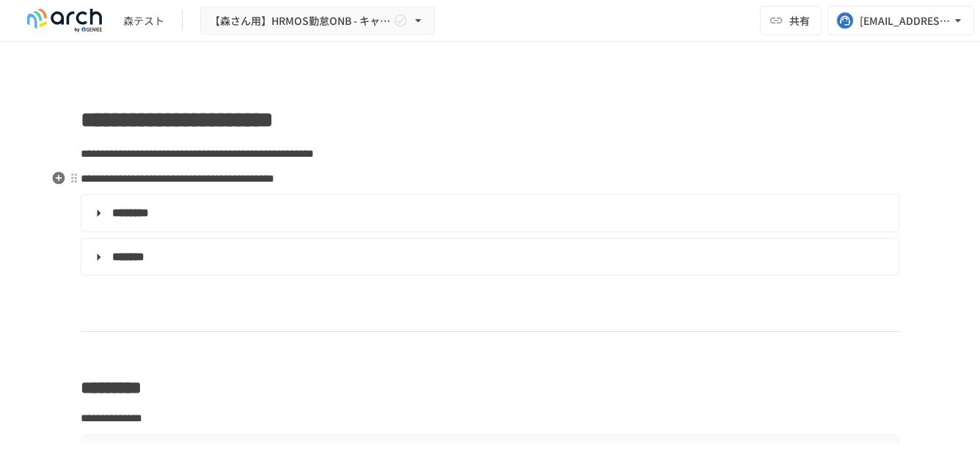  I want to click on img: logo-default@2x-9cf2c760.svg, so click(65, 21).